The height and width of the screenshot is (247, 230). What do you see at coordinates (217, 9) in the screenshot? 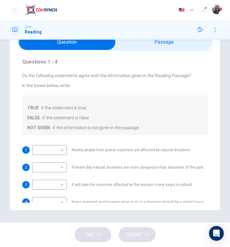
I see `img: Profile picture` at bounding box center [217, 9].